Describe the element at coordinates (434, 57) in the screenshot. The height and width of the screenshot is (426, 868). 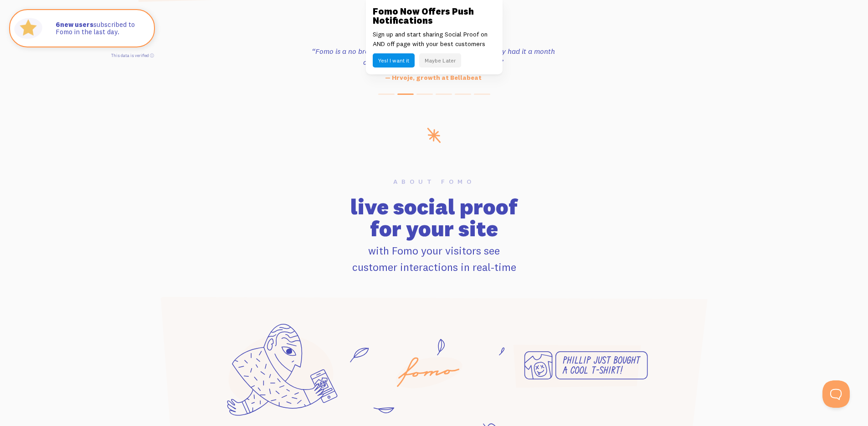
I see `h3: “Fomo is a no brainer for increasing conversions. We've only had it a month and it's paid for its...` at that location.